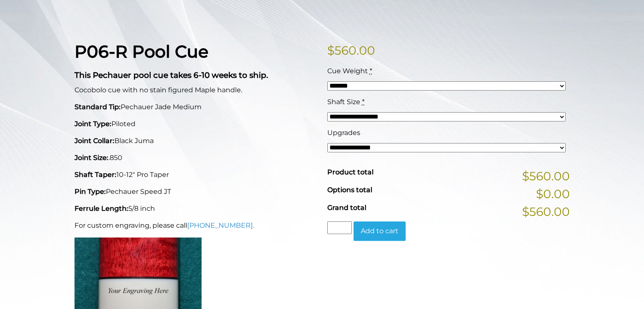  What do you see at coordinates (90, 192) in the screenshot?
I see `strong: Pin Type:` at bounding box center [90, 192].